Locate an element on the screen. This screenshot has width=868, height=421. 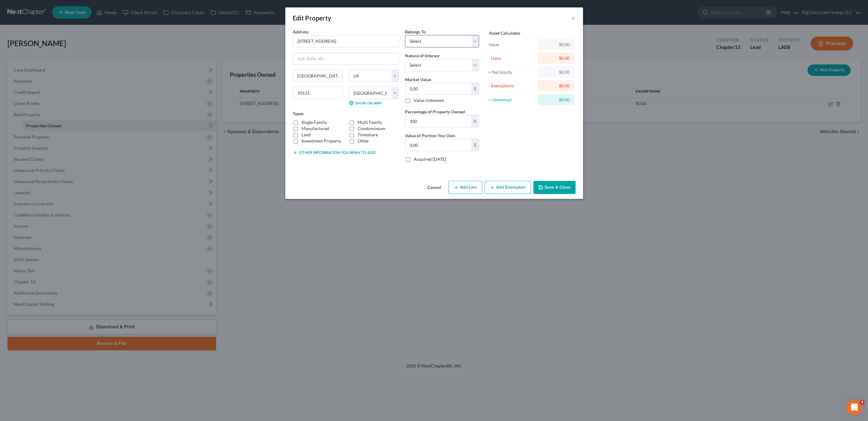
button: Cancel is located at coordinates (434, 188).